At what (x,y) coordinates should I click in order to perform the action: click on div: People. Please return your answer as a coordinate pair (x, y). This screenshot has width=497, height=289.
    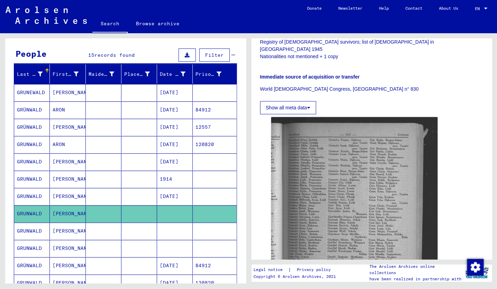
    Looking at the image, I should click on (31, 54).